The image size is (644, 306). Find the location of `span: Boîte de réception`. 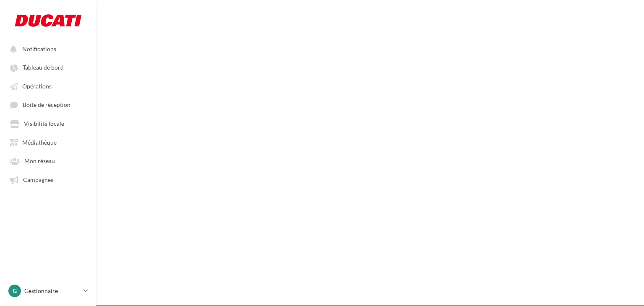

span: Boîte de réception is located at coordinates (46, 105).